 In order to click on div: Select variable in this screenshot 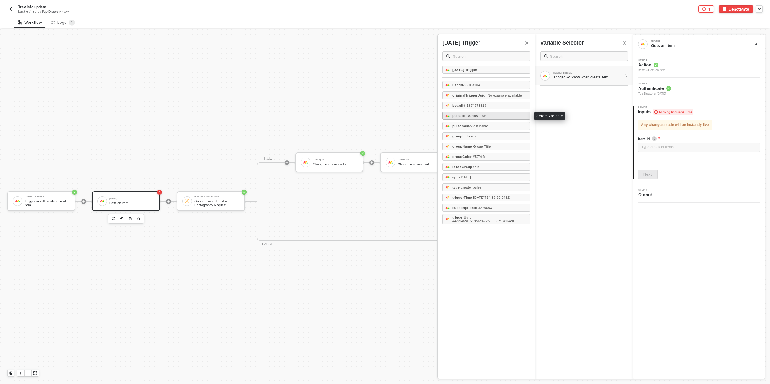, I will do `click(550, 116)`.